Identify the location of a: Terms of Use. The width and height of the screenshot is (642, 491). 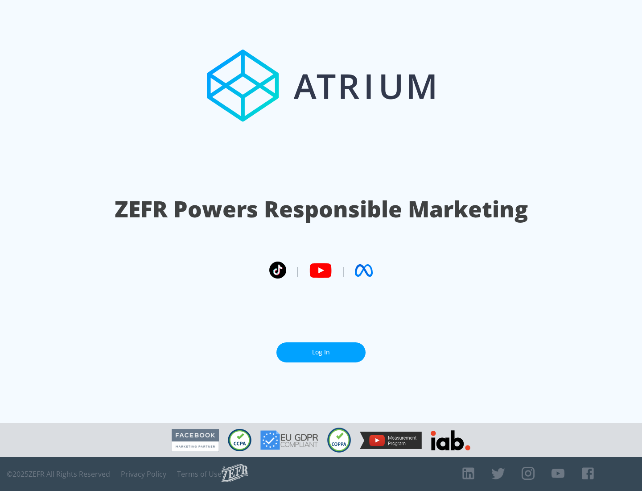
(199, 474).